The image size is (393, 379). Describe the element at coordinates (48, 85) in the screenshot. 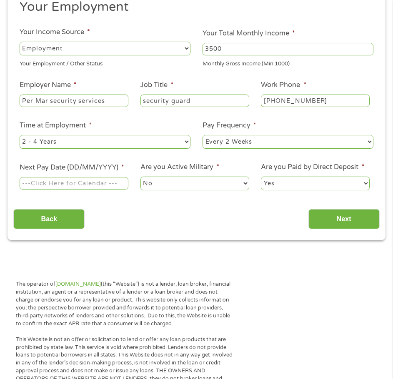

I see `label: Employer Name` at that location.